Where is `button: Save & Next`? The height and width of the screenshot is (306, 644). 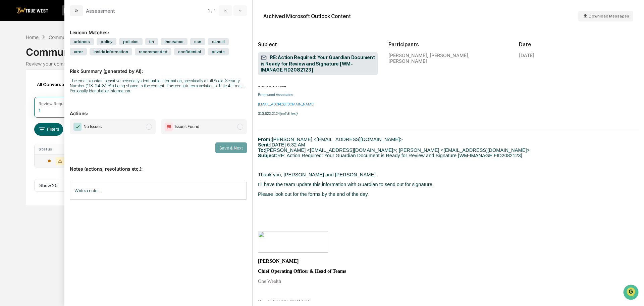 button: Save & Next is located at coordinates (232, 148).